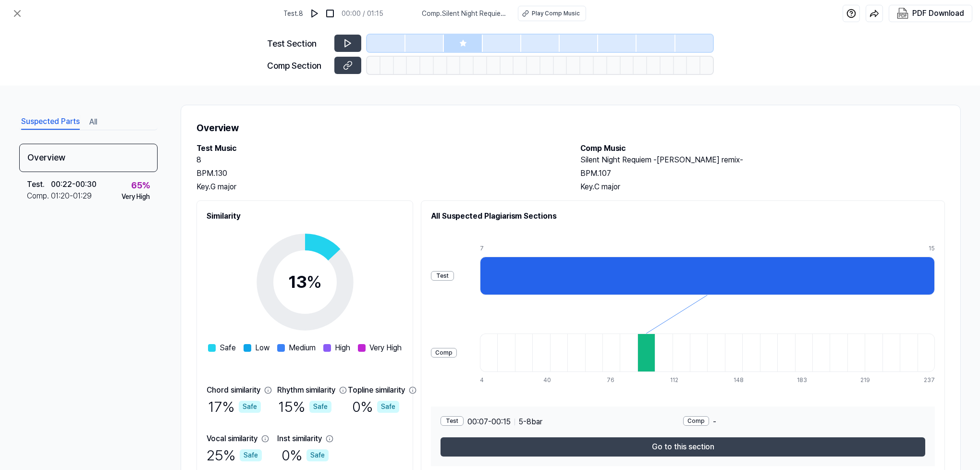 Image resolution: width=980 pixels, height=470 pixels. What do you see at coordinates (93, 122) in the screenshot?
I see `button: All` at bounding box center [93, 122].